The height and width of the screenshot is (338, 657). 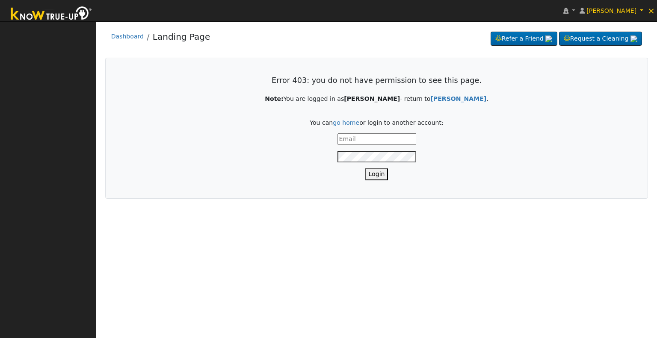 I want to click on a: Request a Cleaning, so click(x=600, y=39).